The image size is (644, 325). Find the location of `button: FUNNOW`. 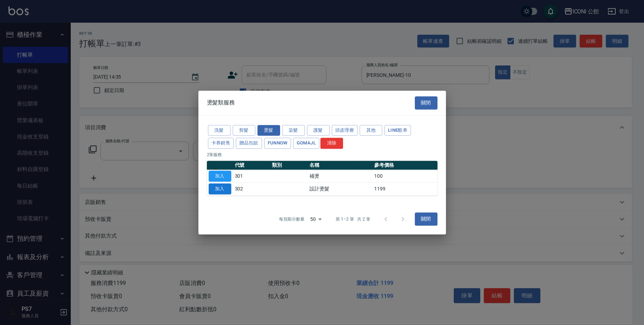

button: FUNNOW is located at coordinates (278, 143).